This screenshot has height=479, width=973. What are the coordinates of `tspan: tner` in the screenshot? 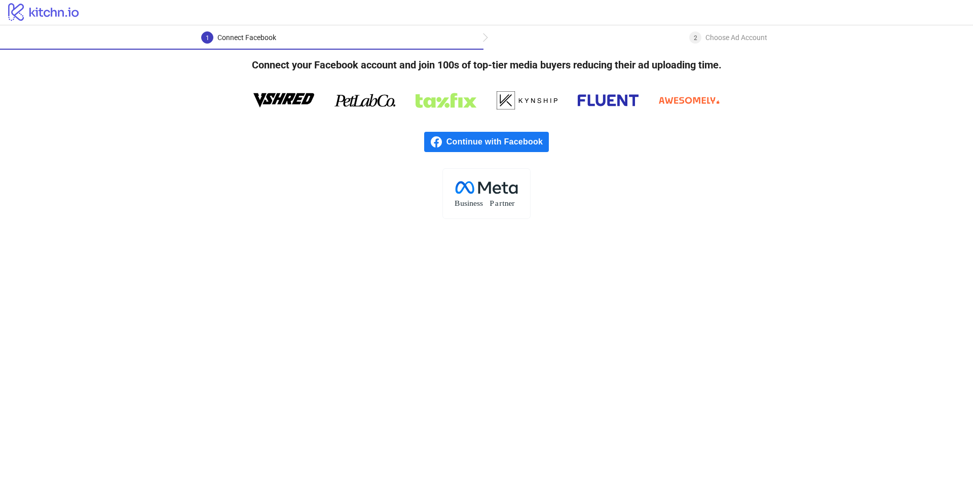 It's located at (508, 203).